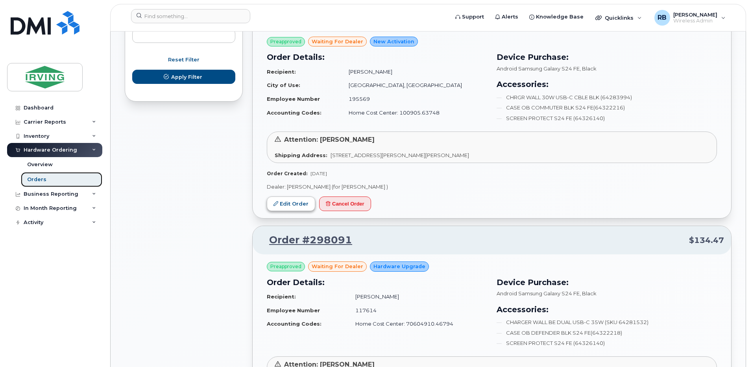 This screenshot has height=367, width=750. Describe the element at coordinates (556, 17) in the screenshot. I see `a: Knowledge Base` at that location.